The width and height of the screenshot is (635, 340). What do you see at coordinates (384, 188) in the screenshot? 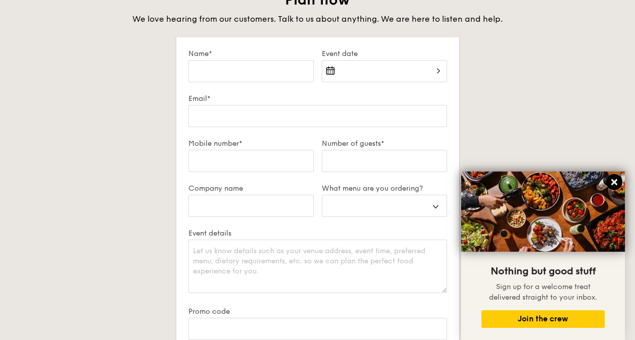
I see `label: What menu are you ordering?` at bounding box center [384, 188].